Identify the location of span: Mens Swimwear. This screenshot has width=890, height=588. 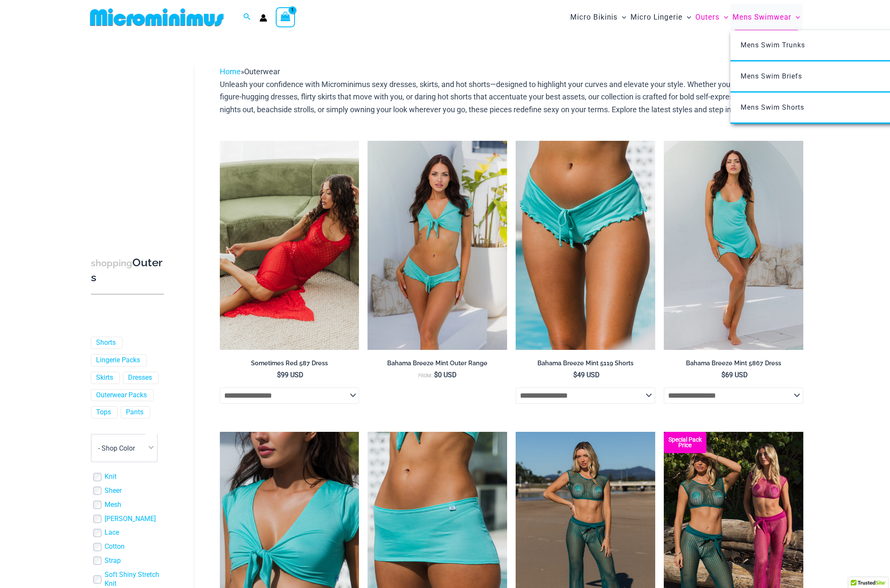
(762, 17).